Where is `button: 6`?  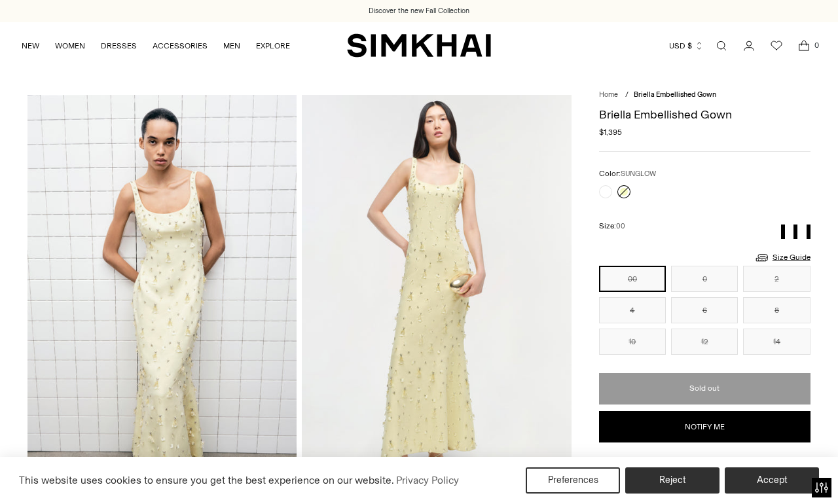 button: 6 is located at coordinates (704, 310).